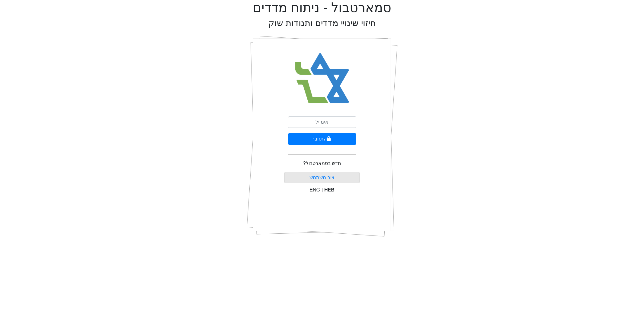 The width and height of the screenshot is (644, 319). Describe the element at coordinates (322, 177) in the screenshot. I see `a: צור משתמש` at that location.